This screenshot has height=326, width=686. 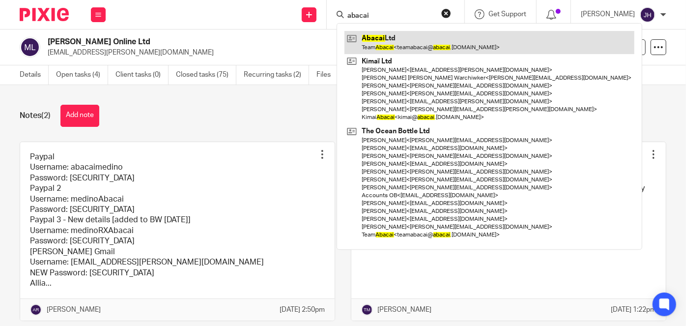 What do you see at coordinates (82, 75) in the screenshot?
I see `a: Open tasks (4)` at bounding box center [82, 75].